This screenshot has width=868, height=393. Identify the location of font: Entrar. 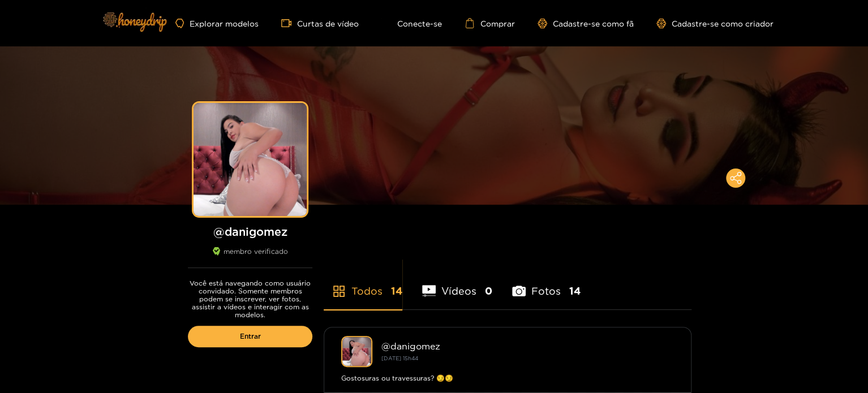
(250, 336).